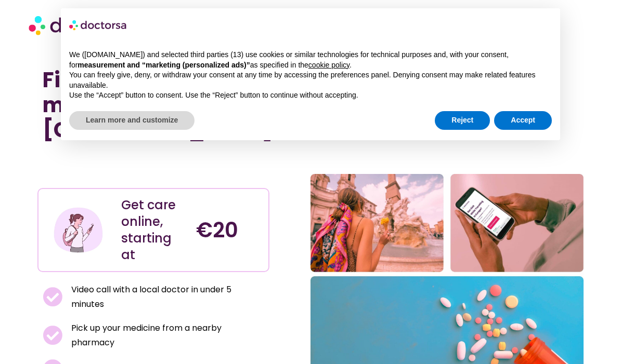  What do you see at coordinates (166, 336) in the screenshot?
I see `span: Pick up your medicine from a nearby pharmacy` at bounding box center [166, 336].